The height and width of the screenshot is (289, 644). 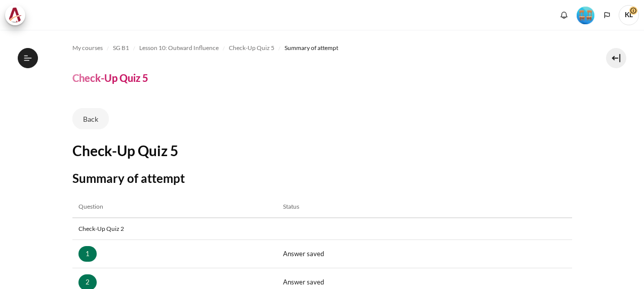 What do you see at coordinates (91, 119) in the screenshot?
I see `a: Back` at bounding box center [91, 119].